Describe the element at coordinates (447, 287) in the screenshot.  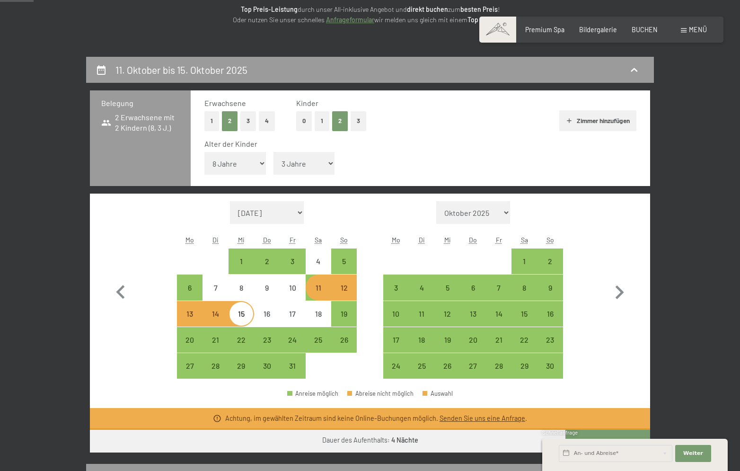
I see `div: Wed Nov 05 2025` at that location.